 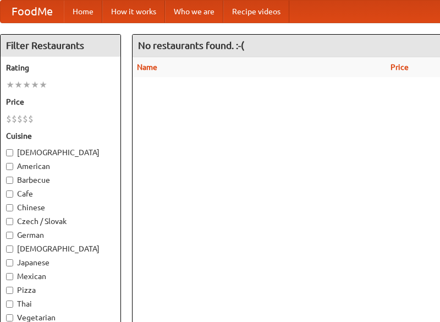 I want to click on input: Chinese, so click(x=9, y=207).